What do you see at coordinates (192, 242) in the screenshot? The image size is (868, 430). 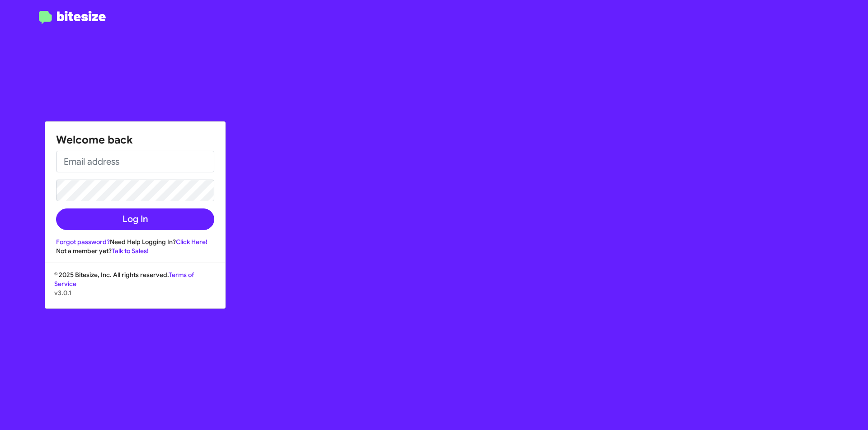 I see `a: Click Here!` at bounding box center [192, 242].